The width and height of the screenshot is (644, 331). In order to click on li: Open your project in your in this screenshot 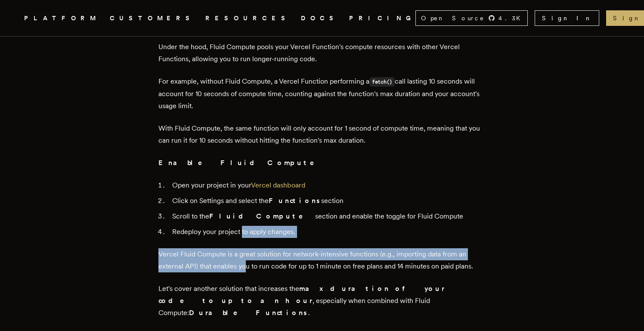, I will do `click(328, 185)`.